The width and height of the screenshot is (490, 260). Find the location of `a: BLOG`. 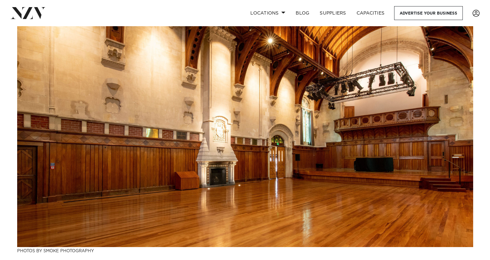

a: BLOG is located at coordinates (303, 13).